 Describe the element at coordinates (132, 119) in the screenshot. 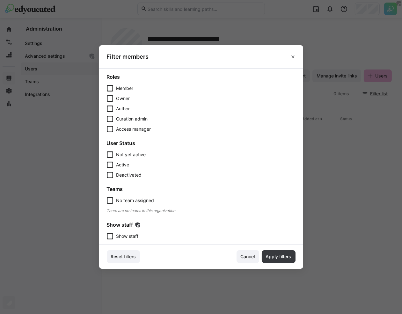

I see `div: Curation admin` at that location.